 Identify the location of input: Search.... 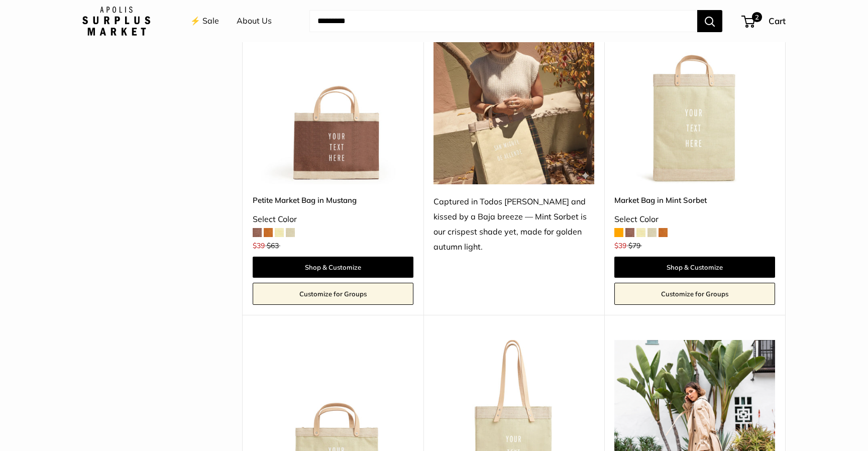
(503, 21).